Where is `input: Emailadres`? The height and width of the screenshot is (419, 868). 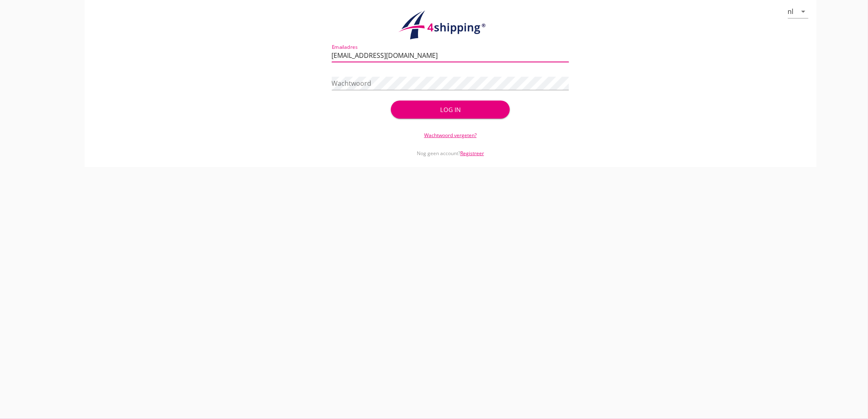 input: Emailadres is located at coordinates (450, 55).